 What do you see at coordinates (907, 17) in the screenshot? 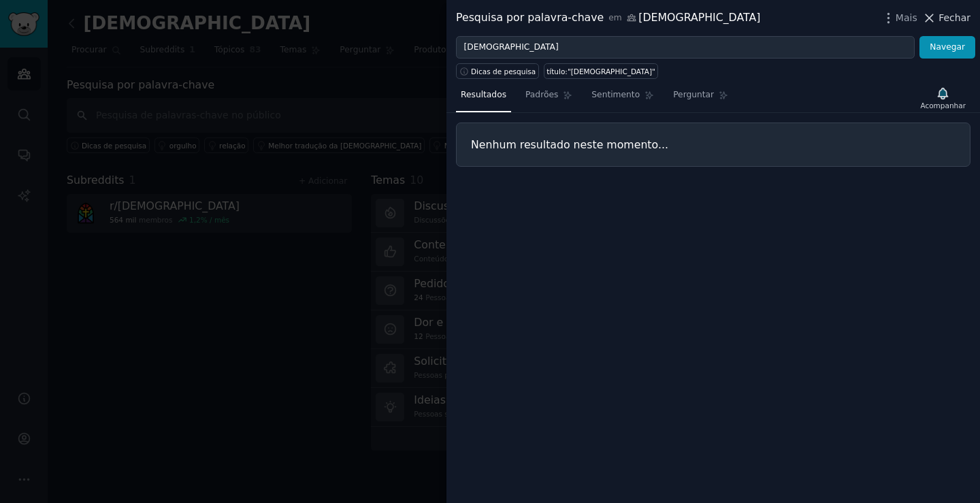
I see `font: Mais` at bounding box center [907, 17].